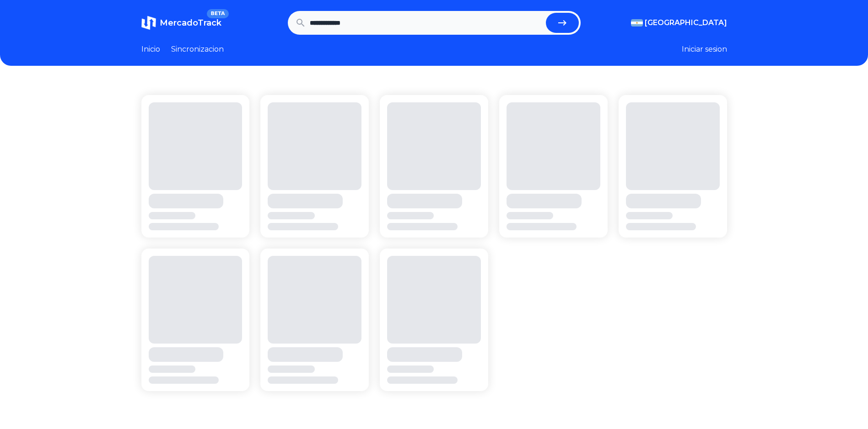  What do you see at coordinates (197, 49) in the screenshot?
I see `a: Sincronizacion` at bounding box center [197, 49].